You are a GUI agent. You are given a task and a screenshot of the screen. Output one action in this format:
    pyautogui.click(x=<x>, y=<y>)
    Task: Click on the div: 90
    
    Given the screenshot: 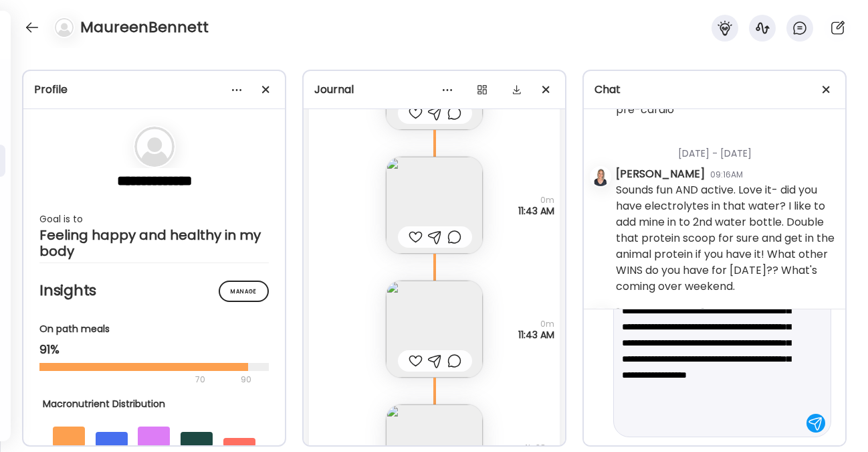 What is the action you would take?
    pyautogui.click(x=247, y=379)
    